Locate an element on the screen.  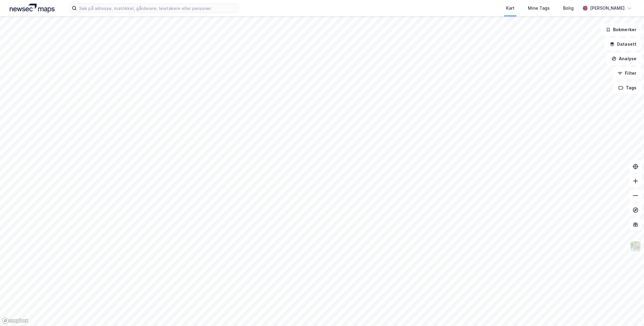
div: Kart is located at coordinates (510, 8).